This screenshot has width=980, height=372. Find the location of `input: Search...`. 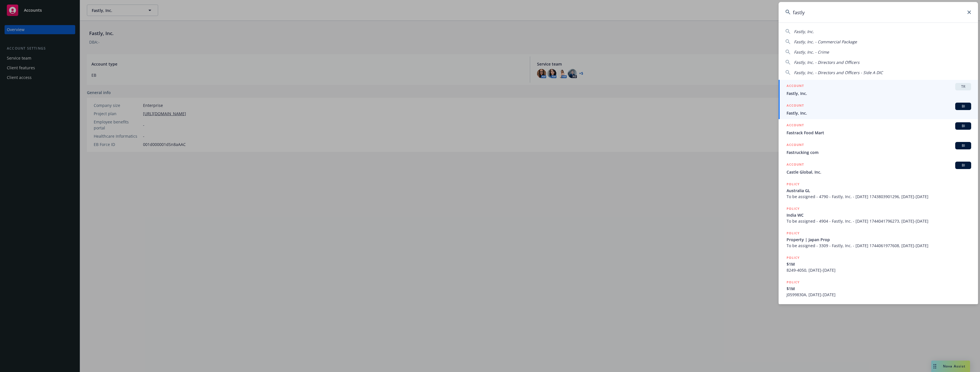

input: Search... is located at coordinates (879, 12).